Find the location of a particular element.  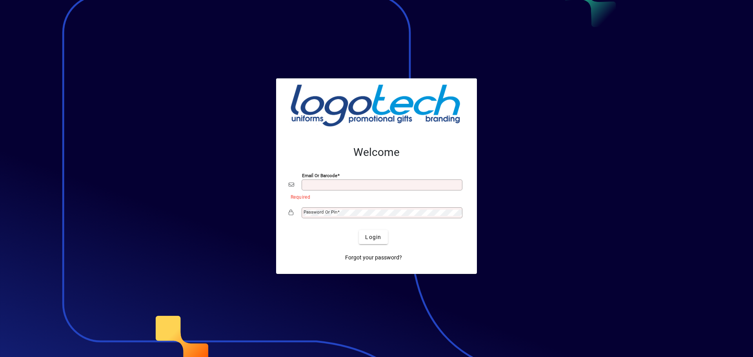

button: Login is located at coordinates (373, 237).